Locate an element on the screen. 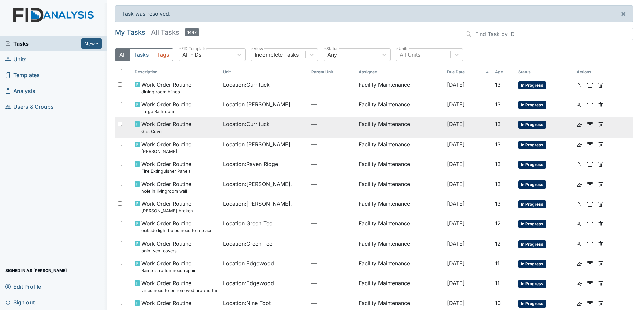 This screenshot has height=310, width=641. input: Find Task by ID is located at coordinates (547, 34).